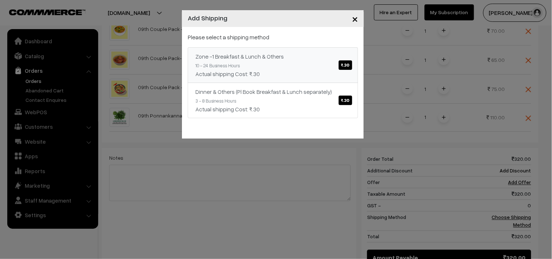 The height and width of the screenshot is (259, 552). What do you see at coordinates (273, 65) in the screenshot?
I see `a: Zone -1 Breakfast & Lunch & Others₹.30 10 - 24 Business HoursActual shipping Cost: ₹.30` at bounding box center [273, 65].